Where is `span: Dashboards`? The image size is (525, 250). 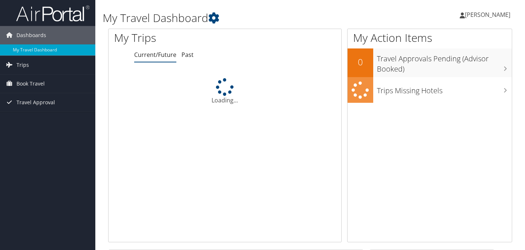
span: Dashboards is located at coordinates (31, 35).